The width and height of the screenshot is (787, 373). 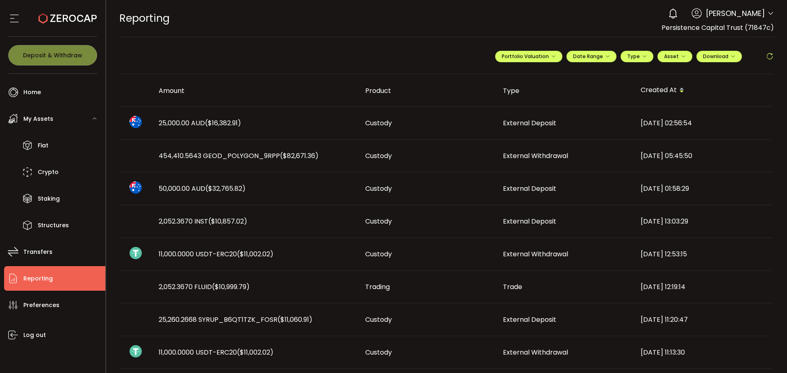 What do you see at coordinates (53, 225) in the screenshot?
I see `span: Structures` at bounding box center [53, 225].